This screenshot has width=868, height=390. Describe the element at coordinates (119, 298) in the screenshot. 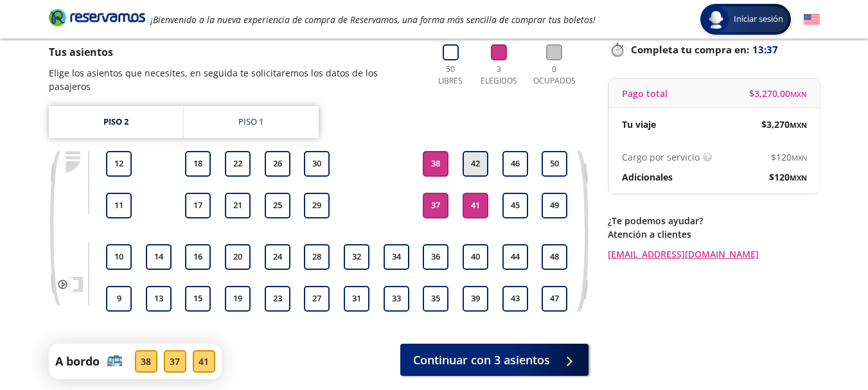

I see `button: 9` at that location.